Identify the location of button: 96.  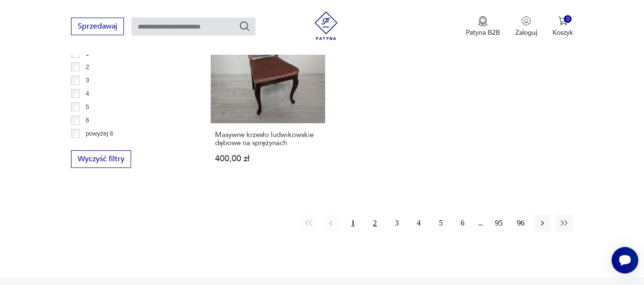
(521, 224).